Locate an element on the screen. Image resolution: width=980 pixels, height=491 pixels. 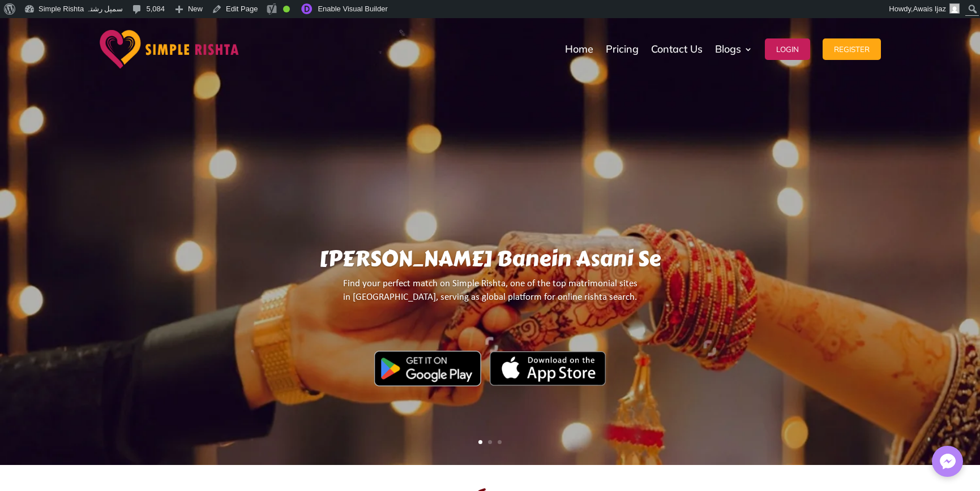
a: Pricing is located at coordinates (622, 49).